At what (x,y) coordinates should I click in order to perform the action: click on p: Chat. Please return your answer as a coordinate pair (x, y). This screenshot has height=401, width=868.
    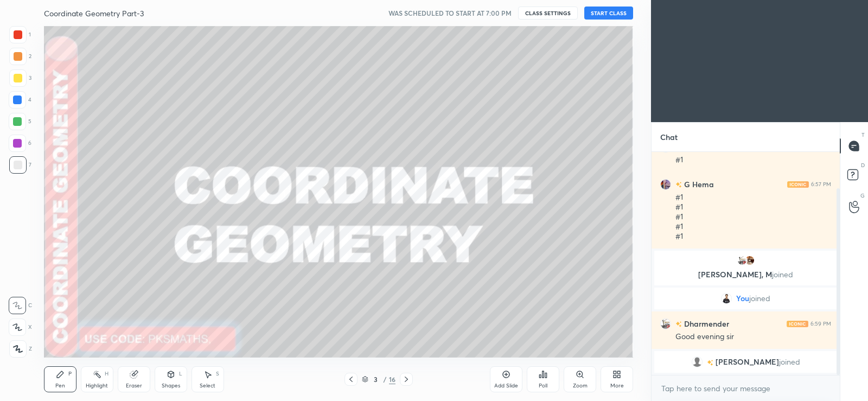
    Looking at the image, I should click on (668, 136).